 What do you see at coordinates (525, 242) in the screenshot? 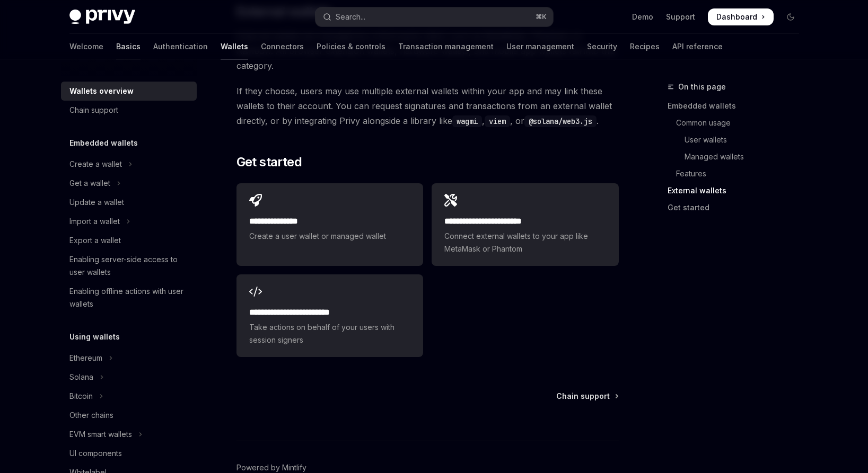
I see `span: Connect external wallets to your app like MetaMask or Phantom` at bounding box center [525, 242].